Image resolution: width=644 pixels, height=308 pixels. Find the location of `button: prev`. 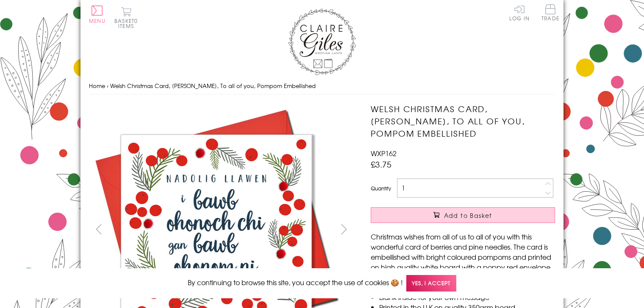

button: prev is located at coordinates (98, 229).